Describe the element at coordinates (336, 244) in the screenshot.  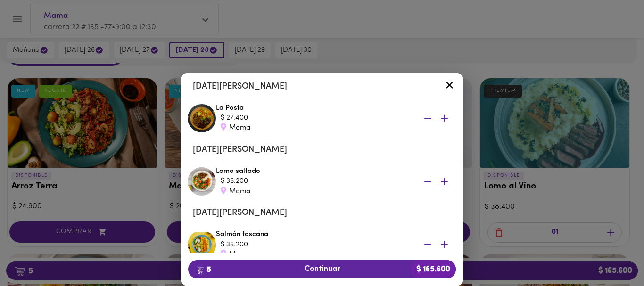
I see `div: Salmón toscana` at that location.